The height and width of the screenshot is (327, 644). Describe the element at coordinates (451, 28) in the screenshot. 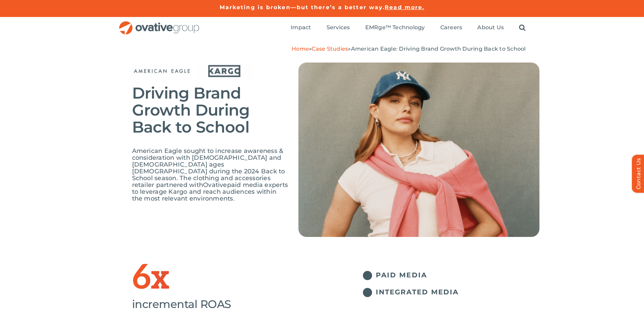

I see `a: Careers` at that location.